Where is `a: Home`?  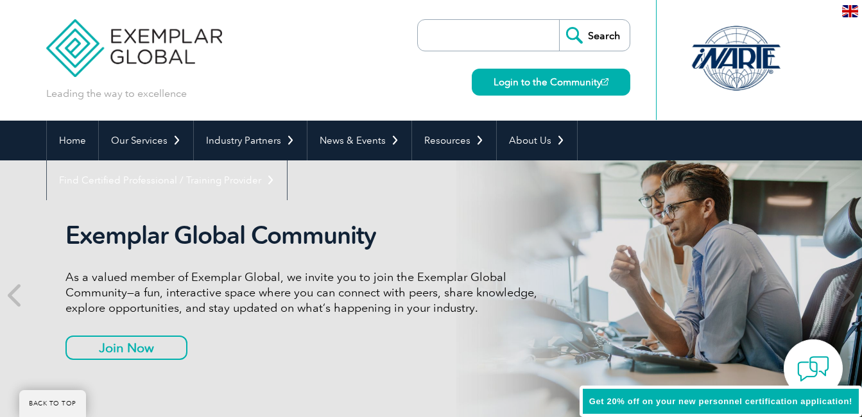
a: Home is located at coordinates (73, 141).